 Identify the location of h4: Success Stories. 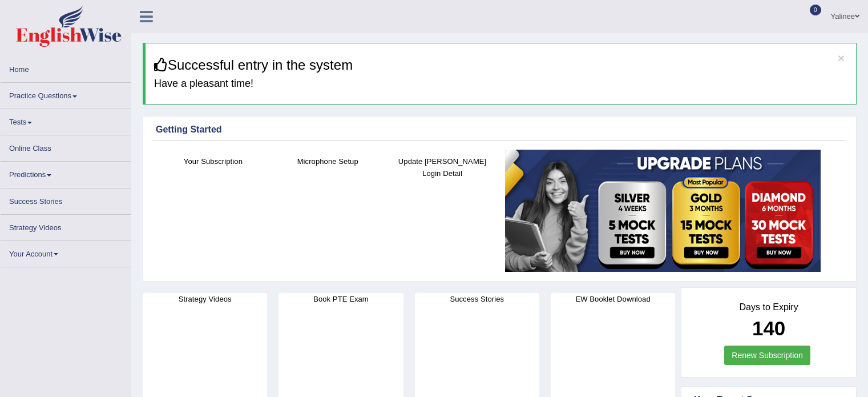
(477, 299).